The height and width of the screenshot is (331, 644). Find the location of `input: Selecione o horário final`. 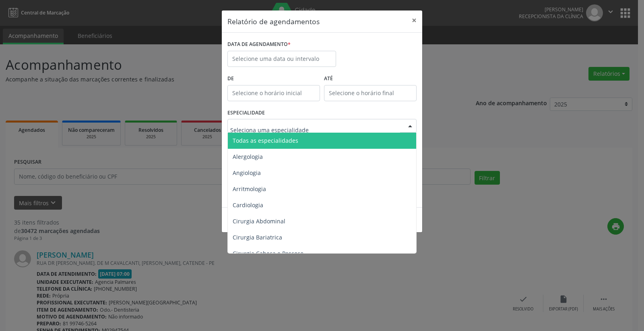

input: Selecione o horário final is located at coordinates (371, 93).